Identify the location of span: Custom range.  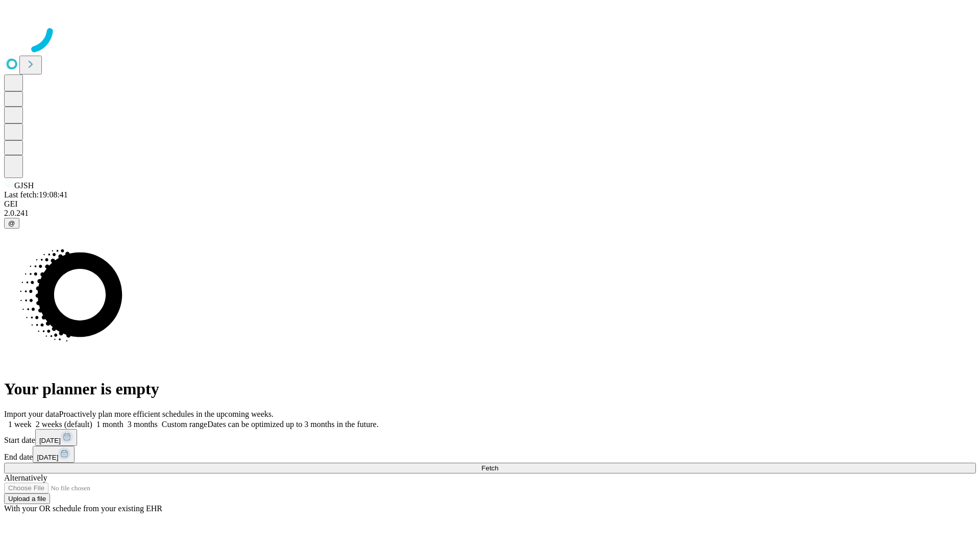
(184, 424).